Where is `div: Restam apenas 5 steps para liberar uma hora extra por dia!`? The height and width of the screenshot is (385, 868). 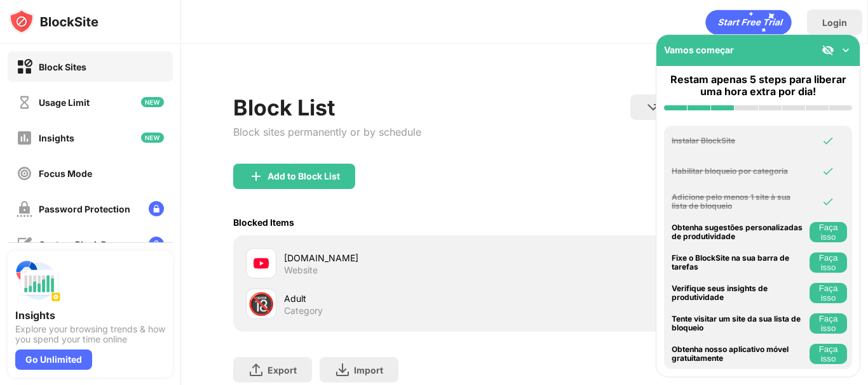 div: Restam apenas 5 steps para liberar uma hora extra por dia! is located at coordinates (758, 86).